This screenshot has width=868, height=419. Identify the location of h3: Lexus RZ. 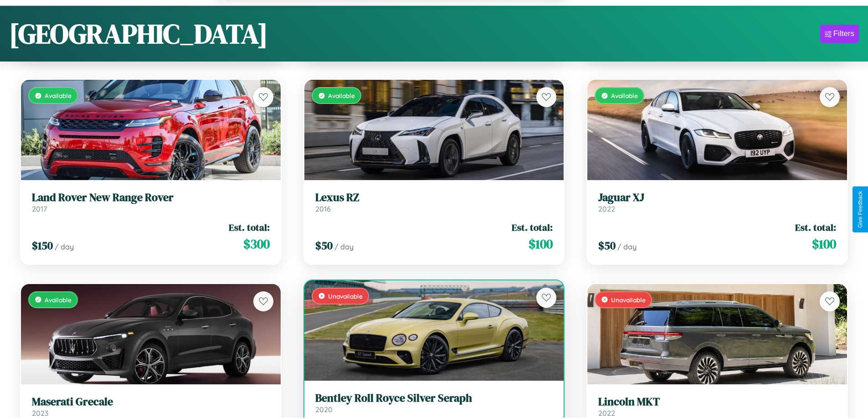
(434, 197).